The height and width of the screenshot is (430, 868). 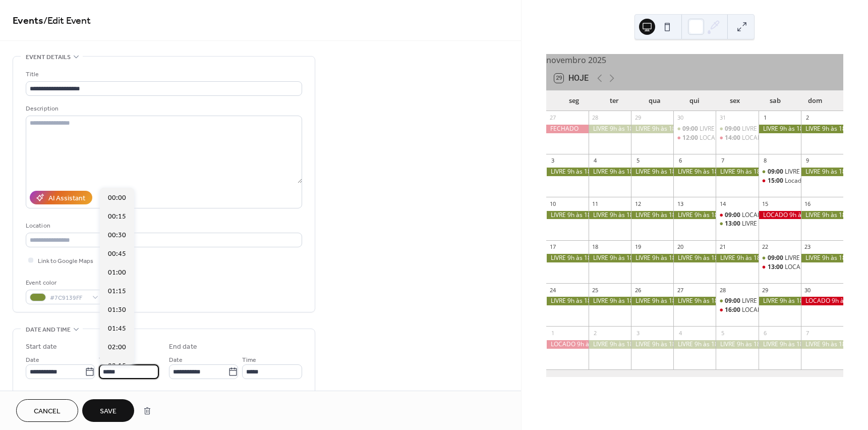 I want to click on span: 01:30, so click(x=117, y=310).